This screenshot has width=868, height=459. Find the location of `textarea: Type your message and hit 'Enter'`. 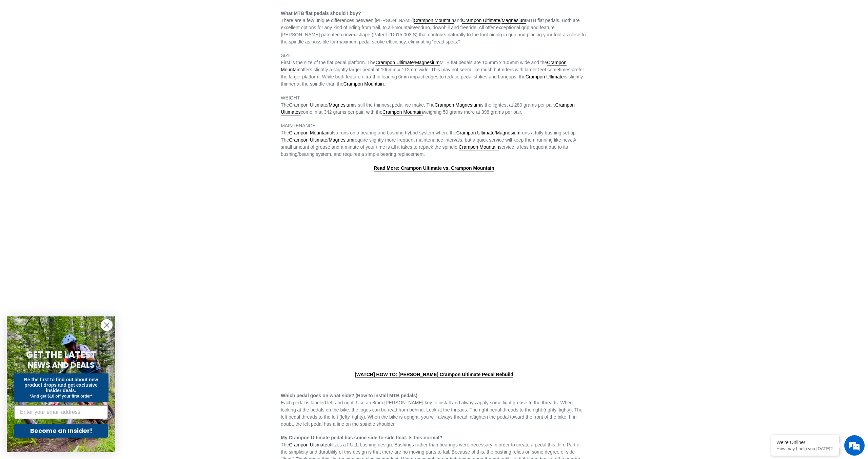

textarea: Type your message and hit 'Enter' is located at coordinates (66, 197).